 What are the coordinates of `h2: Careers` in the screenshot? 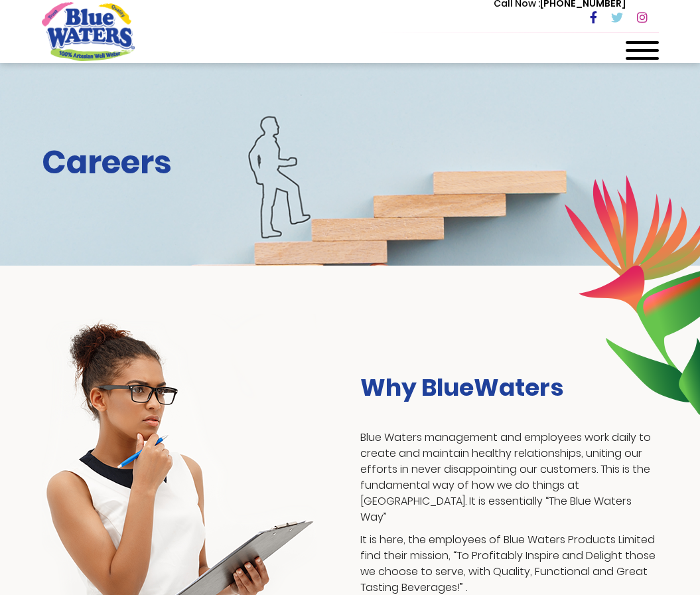 It's located at (351, 163).